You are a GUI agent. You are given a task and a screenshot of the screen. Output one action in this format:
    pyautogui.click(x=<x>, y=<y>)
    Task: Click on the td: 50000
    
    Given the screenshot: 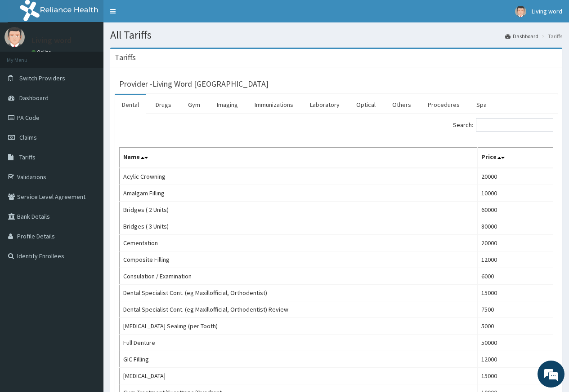 What is the action you would take?
    pyautogui.click(x=515, y=343)
    